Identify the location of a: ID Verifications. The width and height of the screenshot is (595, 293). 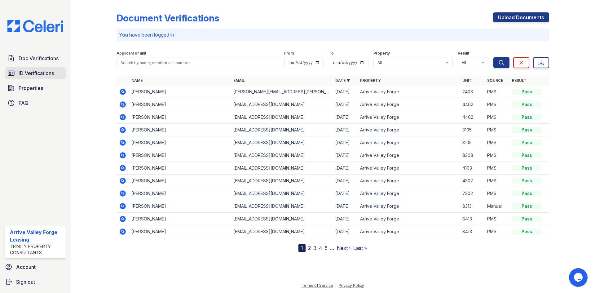
(35, 73).